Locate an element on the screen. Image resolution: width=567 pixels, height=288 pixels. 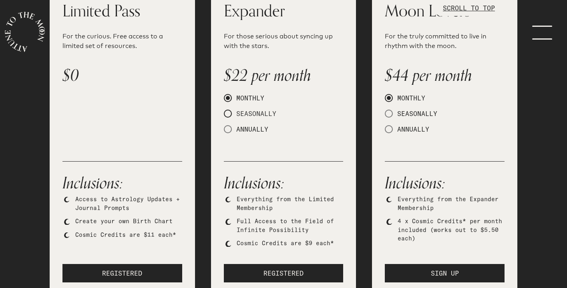
h1: Moon Lovers is located at coordinates (444, 11).